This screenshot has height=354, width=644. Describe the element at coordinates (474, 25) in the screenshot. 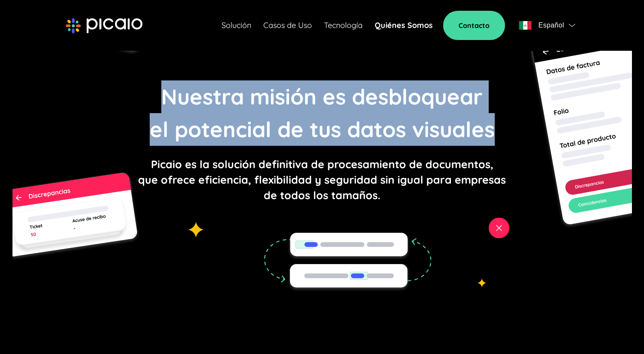

I see `a: Contacto` at that location.